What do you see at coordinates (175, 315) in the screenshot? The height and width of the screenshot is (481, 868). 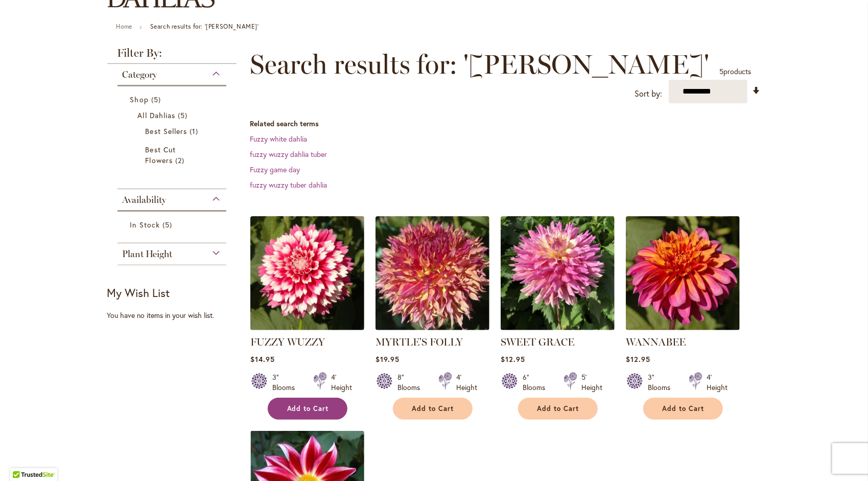 I see `div: You have no items in your wish list.` at bounding box center [175, 315].